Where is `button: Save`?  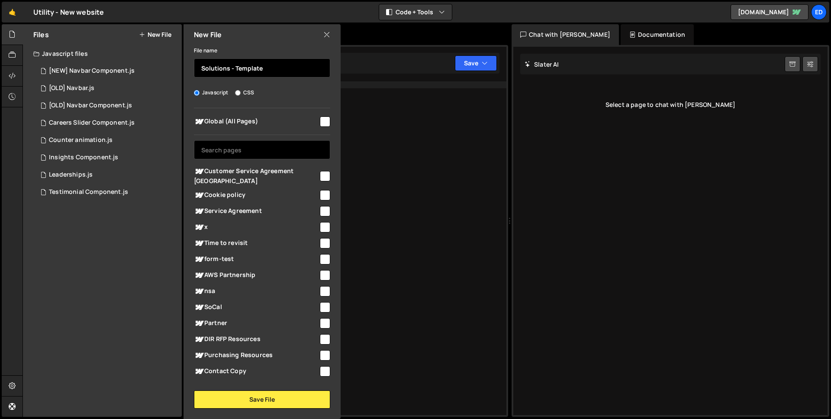
button: Save is located at coordinates (476, 63).